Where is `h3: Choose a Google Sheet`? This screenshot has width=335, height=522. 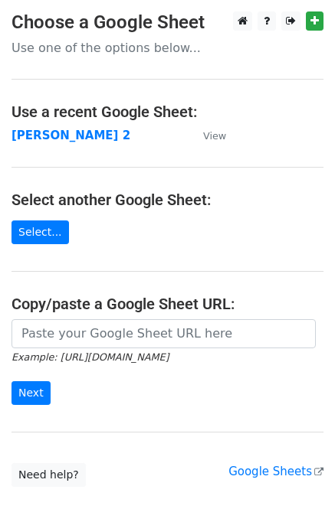 h3: Choose a Google Sheet is located at coordinates (167, 22).